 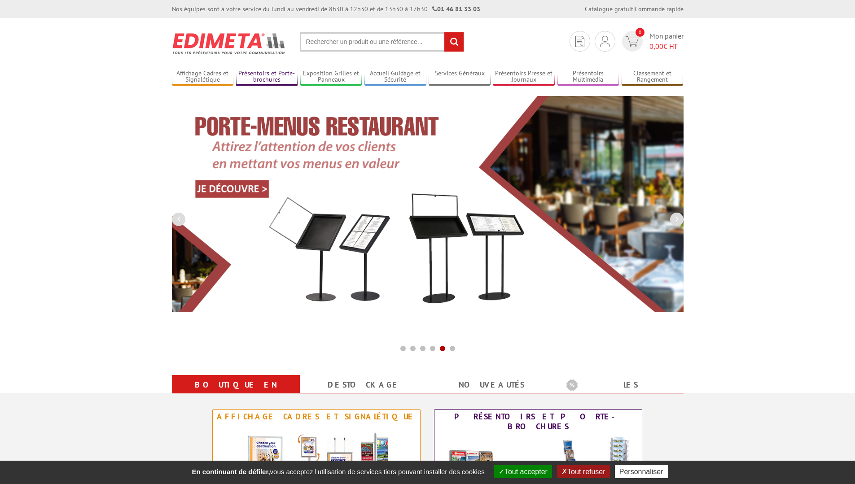 I want to click on a: Classement et Rangement, so click(x=653, y=77).